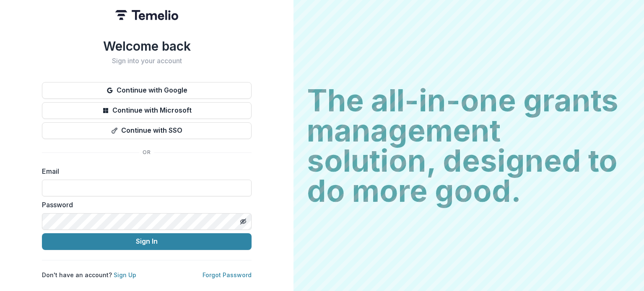 This screenshot has height=291, width=644. What do you see at coordinates (89, 275) in the screenshot?
I see `p: Don't have an account?` at bounding box center [89, 275].